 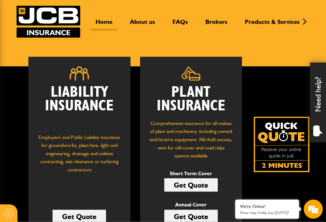 What do you see at coordinates (216, 25) in the screenshot?
I see `a: Brokers` at bounding box center [216, 25].